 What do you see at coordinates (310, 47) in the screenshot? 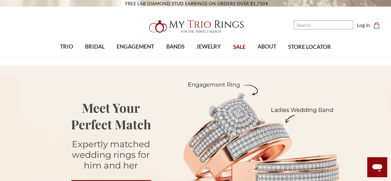
I see `a: STORE LOCATOR` at bounding box center [310, 47].